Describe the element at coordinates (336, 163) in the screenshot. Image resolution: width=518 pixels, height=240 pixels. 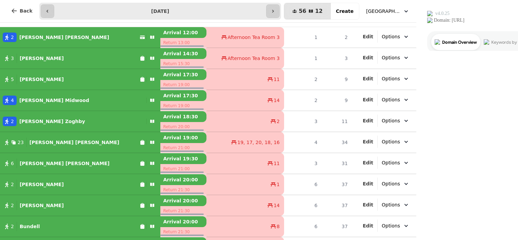
I see `td: 31` at that location.